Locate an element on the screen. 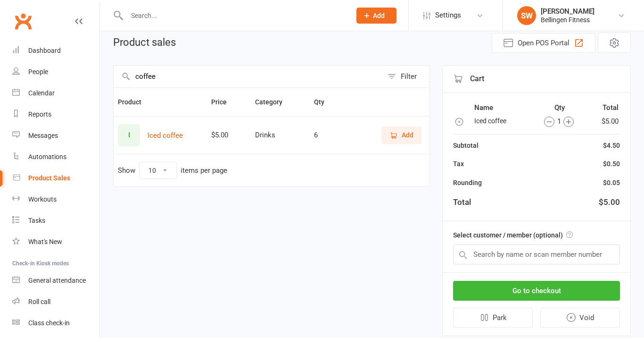 The width and height of the screenshot is (644, 338). div: What's New is located at coordinates (45, 242).